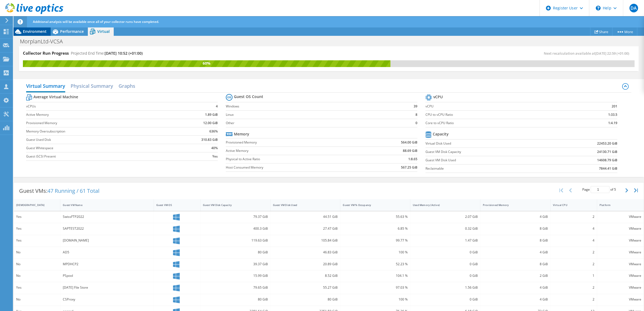 Image resolution: width=644 pixels, height=311 pixels. I want to click on div: AD5, so click(106, 252).